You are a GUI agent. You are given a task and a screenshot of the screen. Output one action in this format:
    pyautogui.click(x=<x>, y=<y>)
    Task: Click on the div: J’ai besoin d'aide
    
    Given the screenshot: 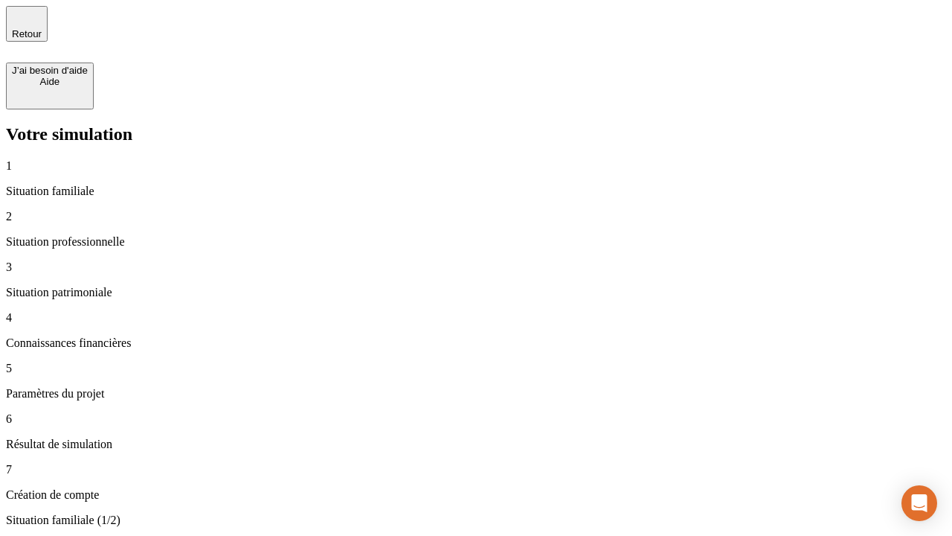 What is the action you would take?
    pyautogui.click(x=50, y=70)
    